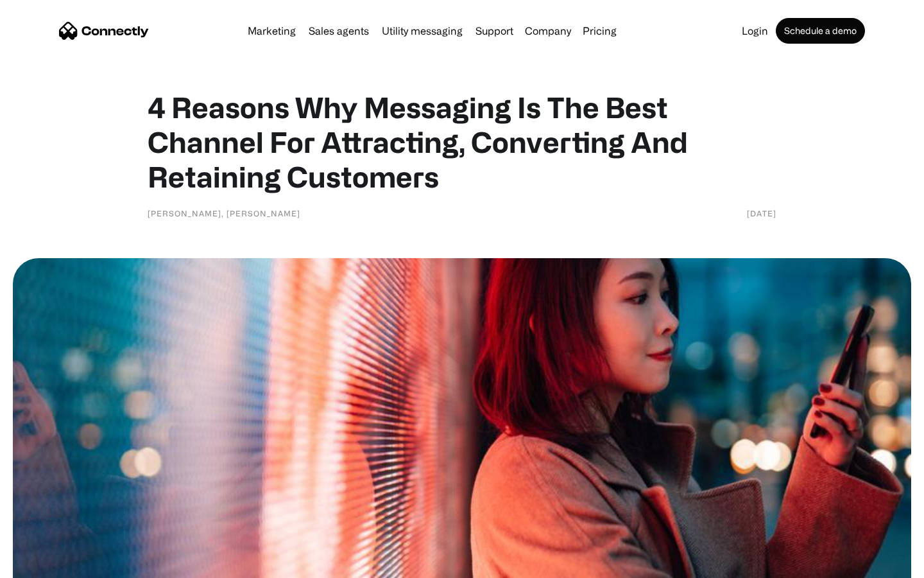 The image size is (924, 578). I want to click on a: Sales agents, so click(339, 31).